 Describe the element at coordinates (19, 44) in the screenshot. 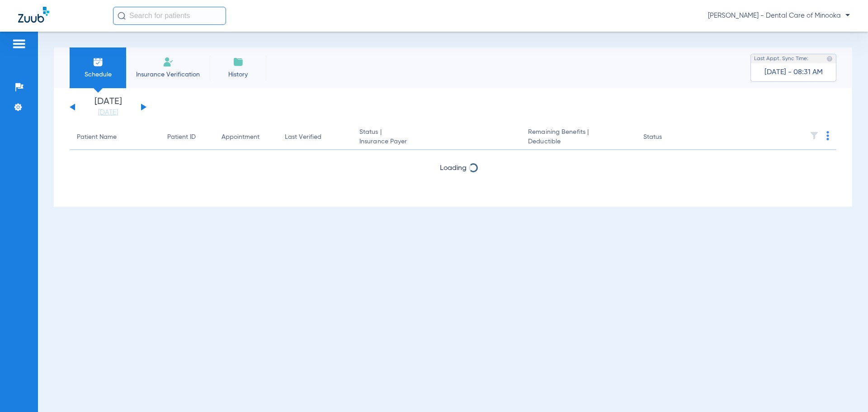

I see `img: hamburger-icon` at that location.